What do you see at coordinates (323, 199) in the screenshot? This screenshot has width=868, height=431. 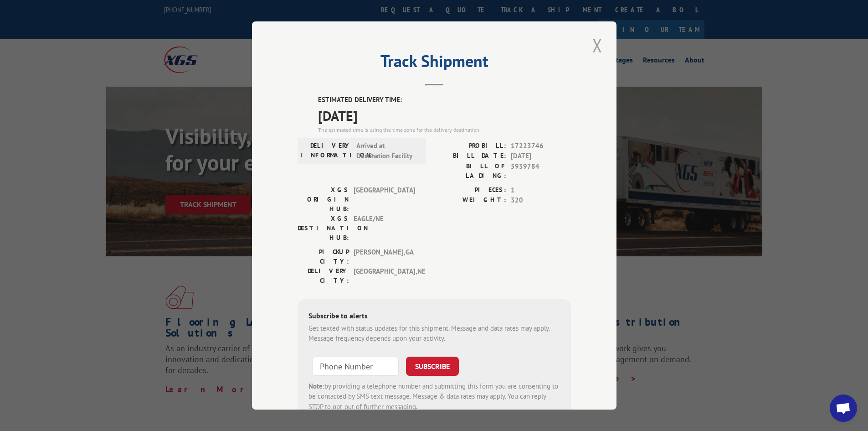 I see `label: XGS ORIGIN HUB:` at bounding box center [323, 199].